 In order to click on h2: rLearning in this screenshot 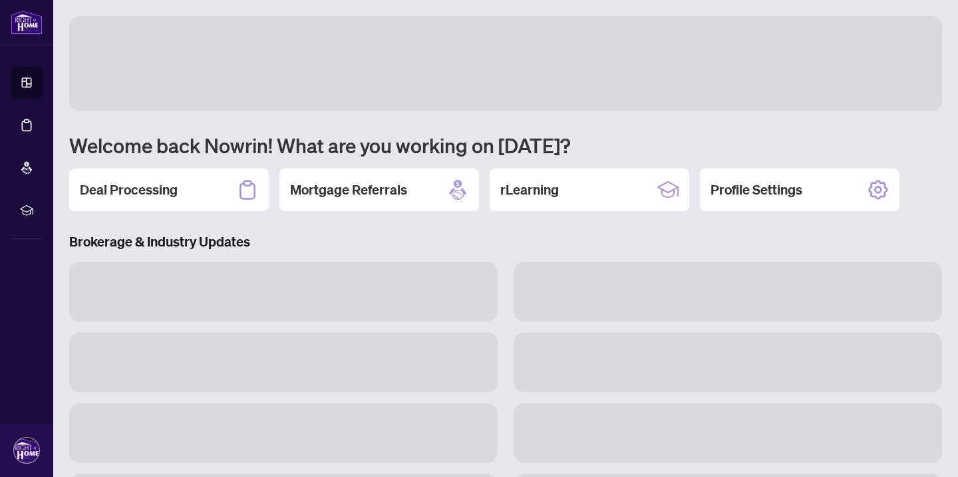, I will do `click(530, 190)`.